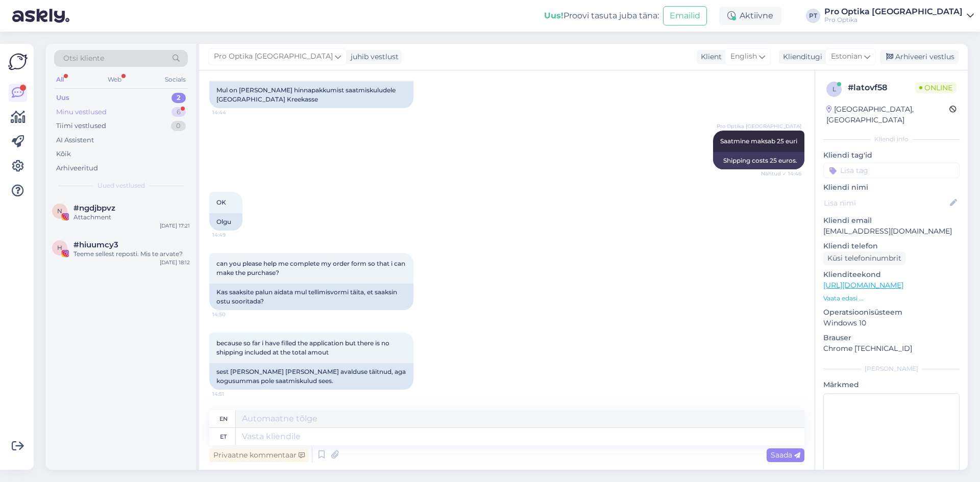 The height and width of the screenshot is (482, 980). What do you see at coordinates (259, 455) in the screenshot?
I see `div: Privaatne kommentaar` at bounding box center [259, 455].